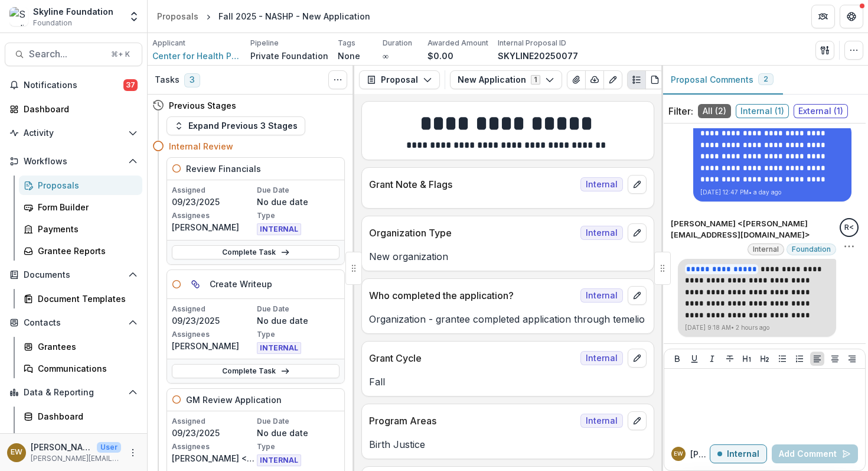  I want to click on div: Rose Brookhouse <rose@skylinefoundation.org>, so click(849, 227).